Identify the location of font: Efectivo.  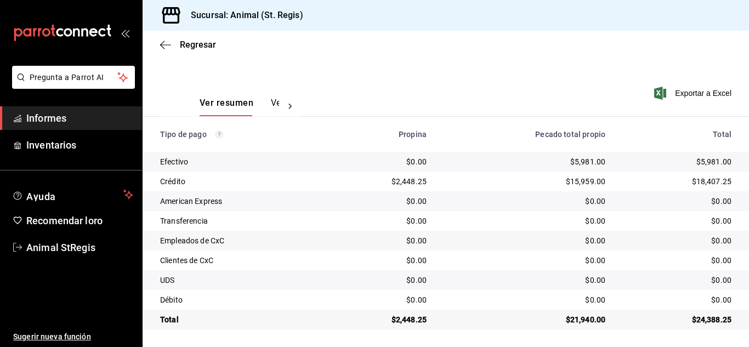
(174, 162).